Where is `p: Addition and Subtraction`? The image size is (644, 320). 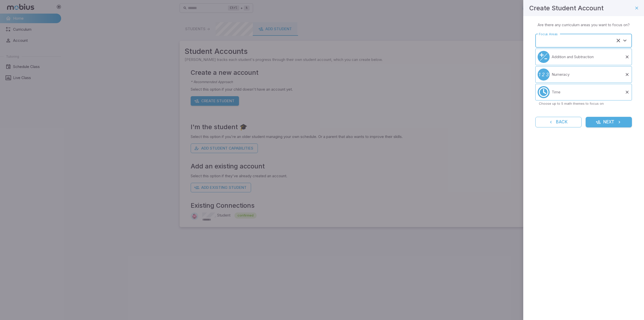
p: Addition and Subtraction is located at coordinates (573, 57).